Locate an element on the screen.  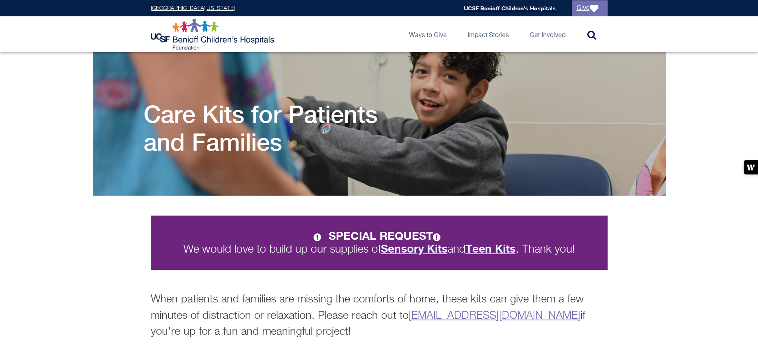
a: UCSF Benioff Children's Hospitals is located at coordinates (510, 8).